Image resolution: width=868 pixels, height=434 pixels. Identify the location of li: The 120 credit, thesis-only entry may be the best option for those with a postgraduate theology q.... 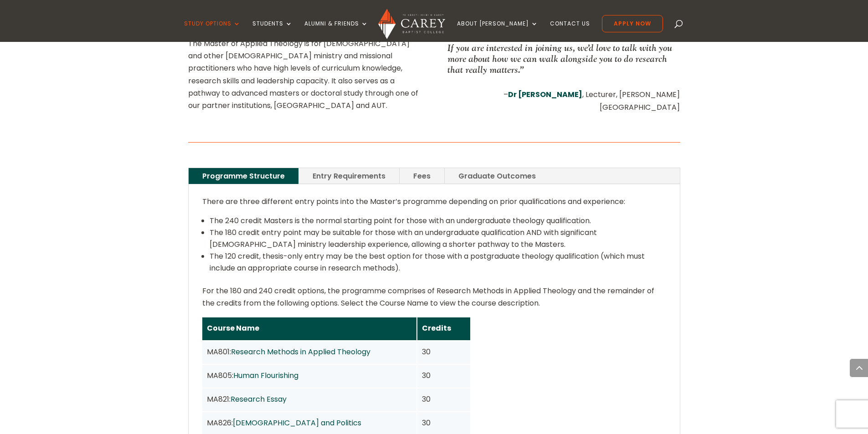
(438, 263).